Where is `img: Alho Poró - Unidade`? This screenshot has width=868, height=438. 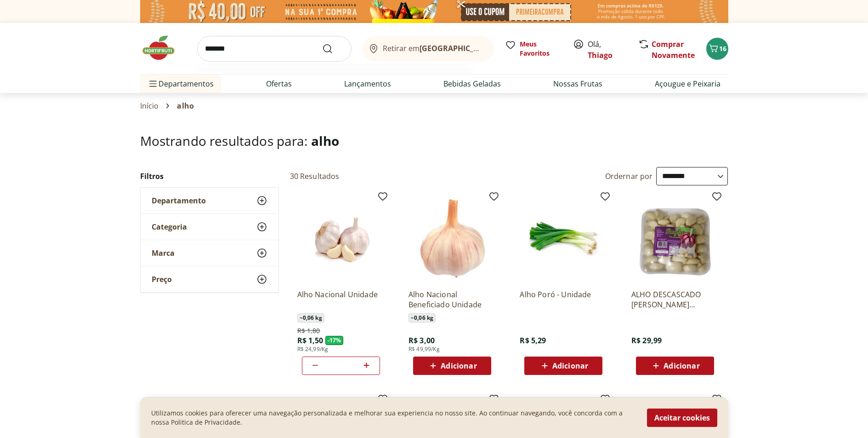
img: Alho Poró - Unidade is located at coordinates (564, 238).